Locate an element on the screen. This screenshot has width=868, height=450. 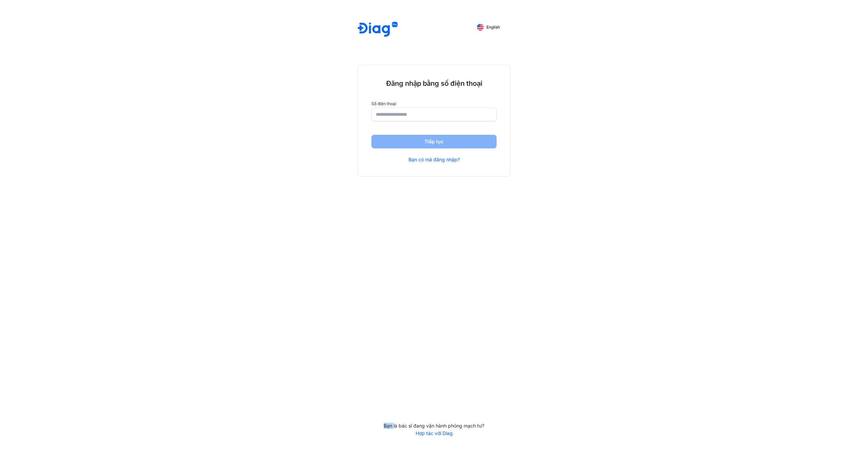
img: English is located at coordinates (480, 28).